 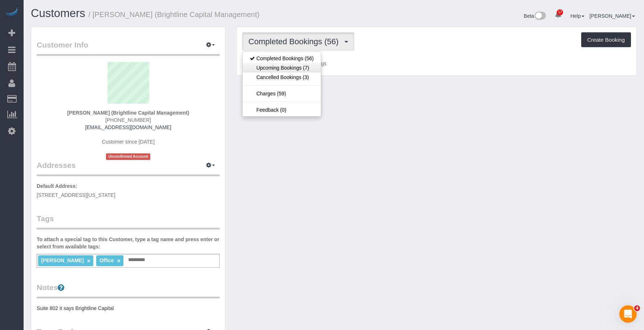 What do you see at coordinates (558, 15) in the screenshot?
I see `a: 17` at bounding box center [558, 15].